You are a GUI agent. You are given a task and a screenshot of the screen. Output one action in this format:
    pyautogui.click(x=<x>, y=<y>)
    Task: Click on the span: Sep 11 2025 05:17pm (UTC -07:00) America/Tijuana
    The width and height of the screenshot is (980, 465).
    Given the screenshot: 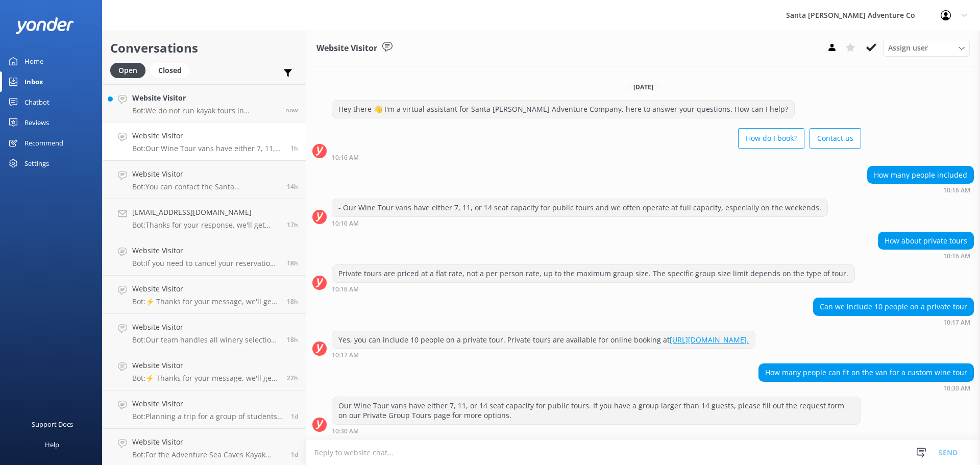 What is the action you would take?
    pyautogui.click(x=293, y=301)
    